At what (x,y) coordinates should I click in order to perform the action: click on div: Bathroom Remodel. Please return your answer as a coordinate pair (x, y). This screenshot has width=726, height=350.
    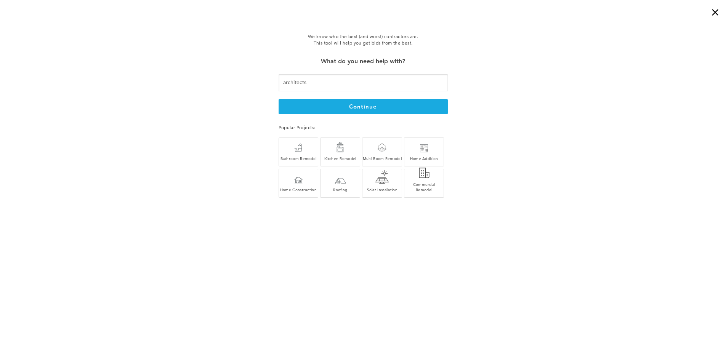
    Looking at the image, I should click on (298, 159).